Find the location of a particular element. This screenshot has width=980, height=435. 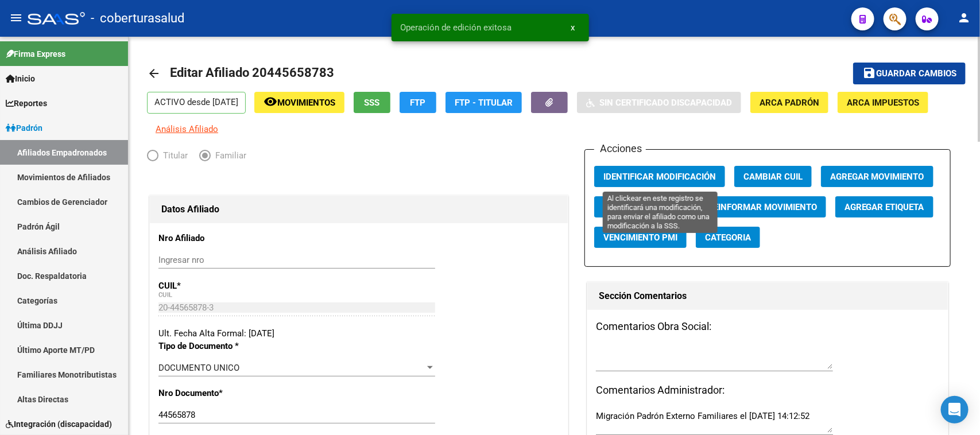

mat-icon: menu is located at coordinates (16, 18).